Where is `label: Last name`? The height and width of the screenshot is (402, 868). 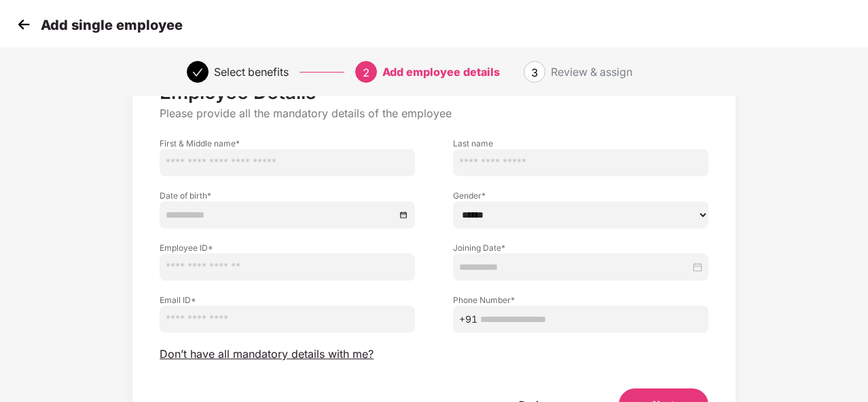 label: Last name is located at coordinates (580, 143).